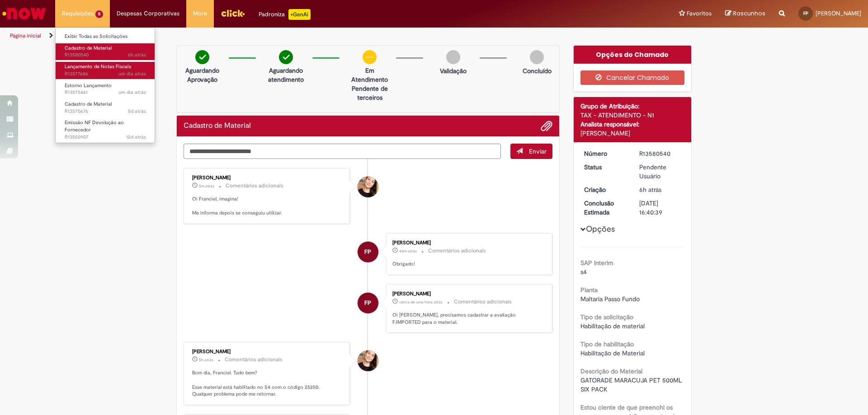  Describe the element at coordinates (369, 57) in the screenshot. I see `img: circle-minus.png` at that location.